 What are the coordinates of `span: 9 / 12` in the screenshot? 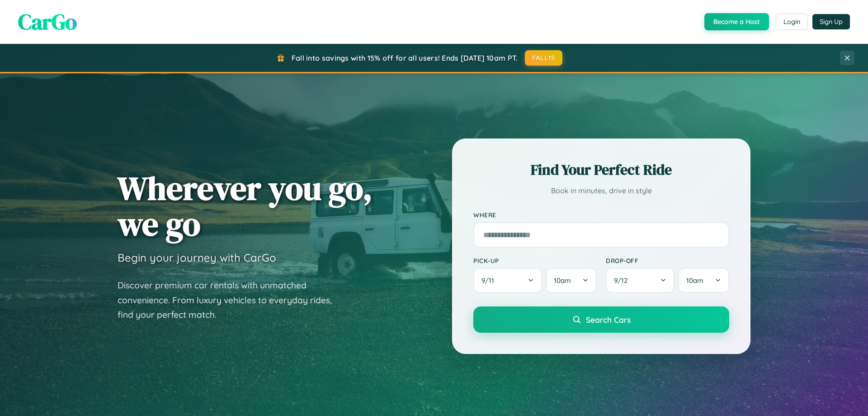 It's located at (623, 280).